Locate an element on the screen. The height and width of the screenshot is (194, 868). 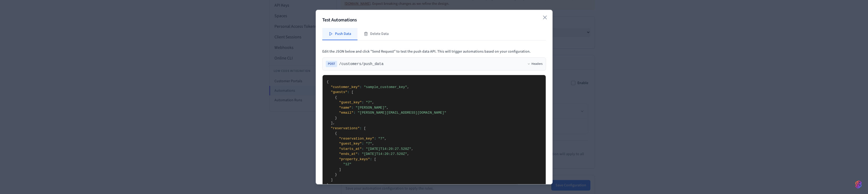
p: Edit the JSON below and click "Send Request" to test the push data API. This will trigger automat... is located at coordinates (434, 52).